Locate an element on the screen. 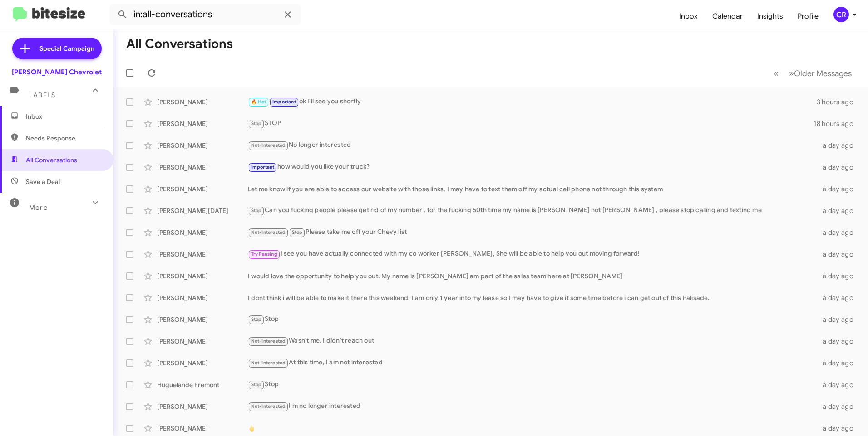 The image size is (868, 436). button: Next is located at coordinates (820, 73).